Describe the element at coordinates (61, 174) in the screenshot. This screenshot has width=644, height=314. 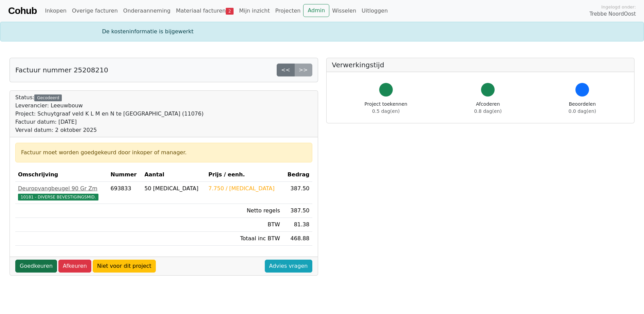
I see `th: Omschrijving` at that location.